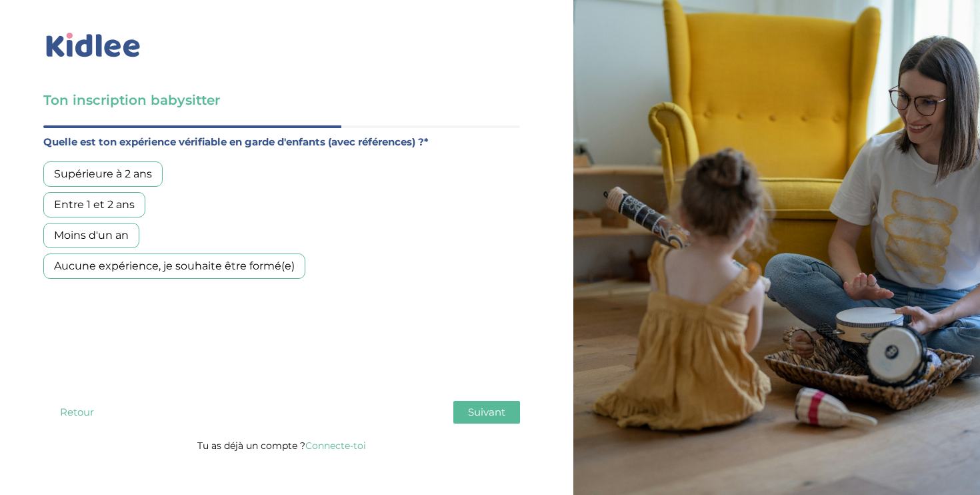 This screenshot has height=495, width=980. I want to click on div: Supérieure à 2 ans, so click(103, 174).